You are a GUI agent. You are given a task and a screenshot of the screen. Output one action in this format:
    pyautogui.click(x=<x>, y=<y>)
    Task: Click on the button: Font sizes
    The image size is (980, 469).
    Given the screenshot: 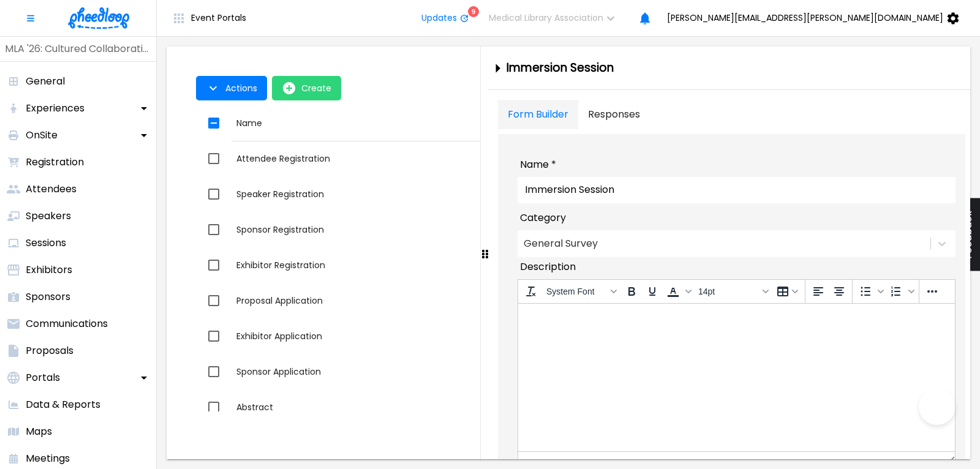 What is the action you would take?
    pyautogui.click(x=733, y=291)
    